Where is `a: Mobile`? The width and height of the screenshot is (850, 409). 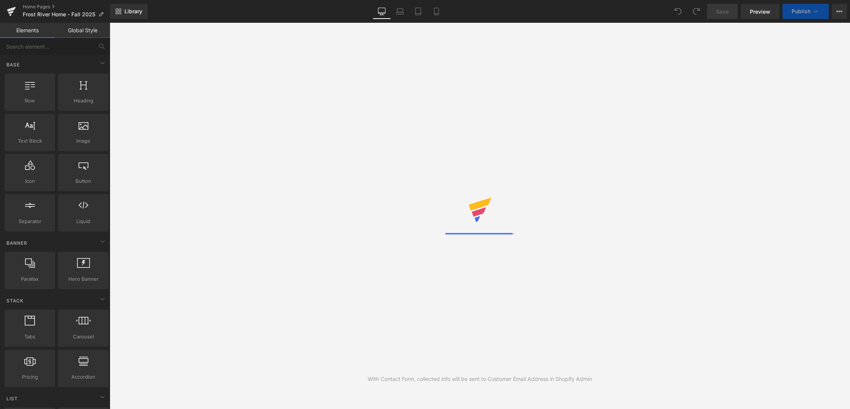 a: Mobile is located at coordinates (436, 11).